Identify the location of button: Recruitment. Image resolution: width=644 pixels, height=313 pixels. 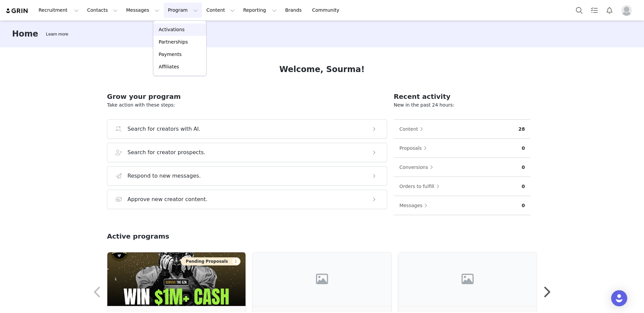
(59, 10).